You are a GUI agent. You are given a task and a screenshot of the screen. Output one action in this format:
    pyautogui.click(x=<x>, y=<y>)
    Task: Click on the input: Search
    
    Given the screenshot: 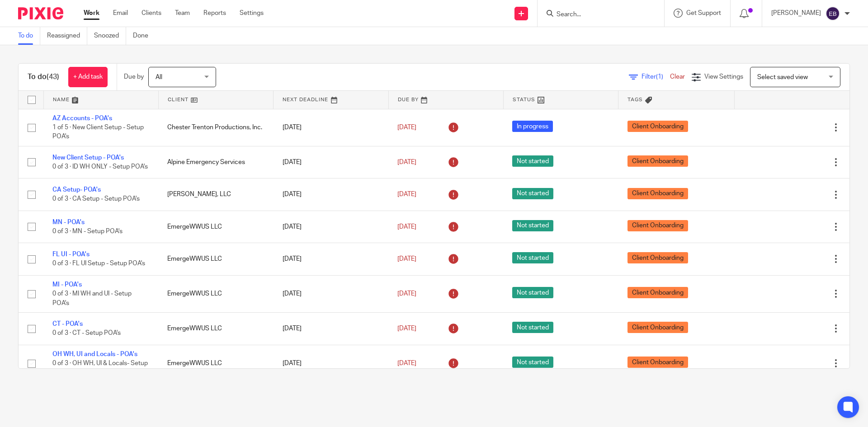 What is the action you would take?
    pyautogui.click(x=596, y=15)
    